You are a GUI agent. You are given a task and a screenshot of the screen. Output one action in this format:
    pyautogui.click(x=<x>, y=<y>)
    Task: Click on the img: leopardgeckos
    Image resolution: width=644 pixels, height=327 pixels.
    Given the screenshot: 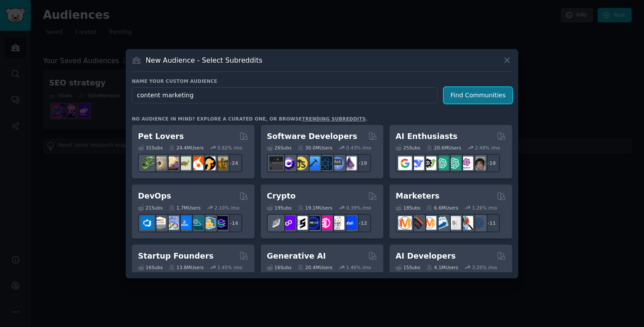 What is the action you would take?
    pyautogui.click(x=172, y=163)
    